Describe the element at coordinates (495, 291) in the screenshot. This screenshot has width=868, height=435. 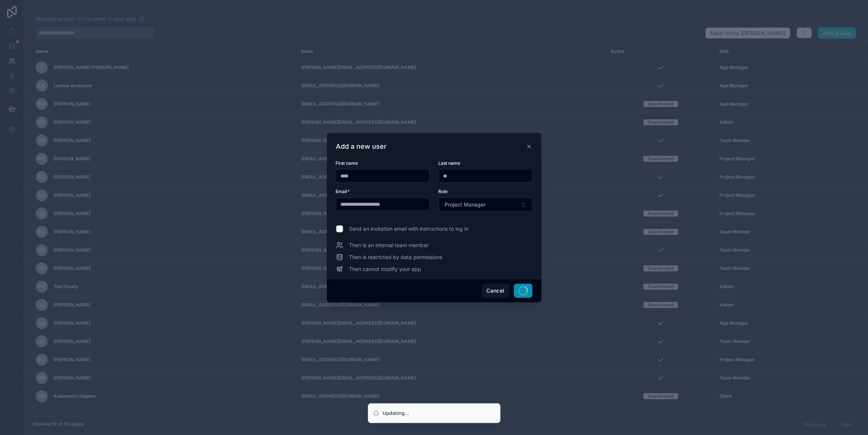
I see `button: Cancel` at that location.